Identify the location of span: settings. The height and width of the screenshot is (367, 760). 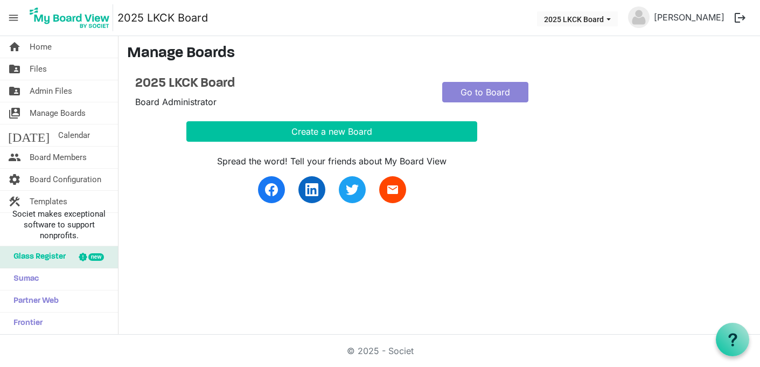
(15, 179).